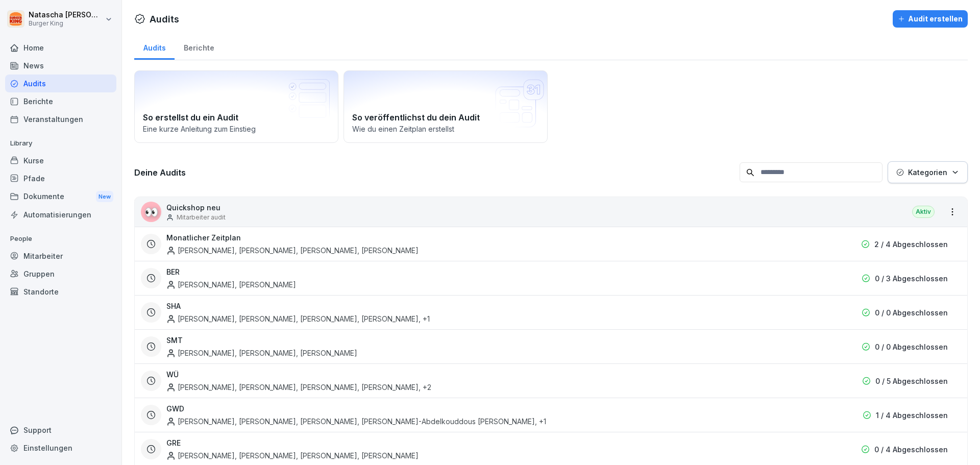 This screenshot has width=980, height=465. Describe the element at coordinates (923, 212) in the screenshot. I see `div: Aktiv` at that location.